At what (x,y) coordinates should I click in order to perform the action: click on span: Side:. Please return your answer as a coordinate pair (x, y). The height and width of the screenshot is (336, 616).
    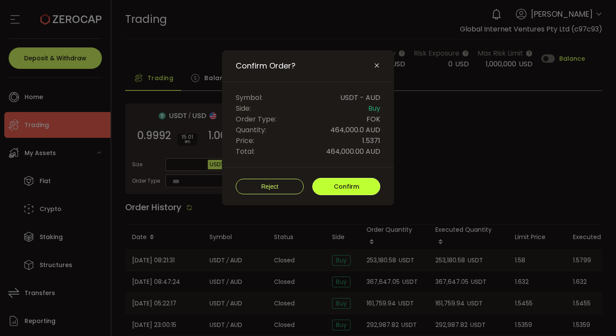
    Looking at the image, I should click on (243, 108).